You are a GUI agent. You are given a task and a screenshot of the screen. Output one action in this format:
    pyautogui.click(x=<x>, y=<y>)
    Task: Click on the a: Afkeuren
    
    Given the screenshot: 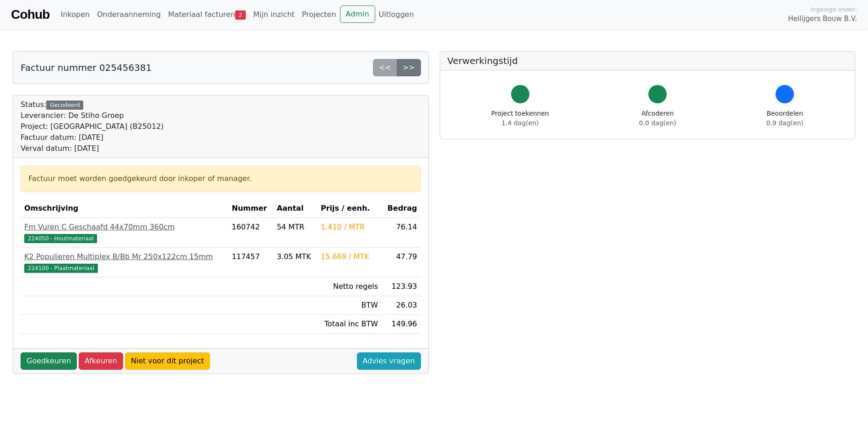 What is the action you would take?
    pyautogui.click(x=101, y=361)
    